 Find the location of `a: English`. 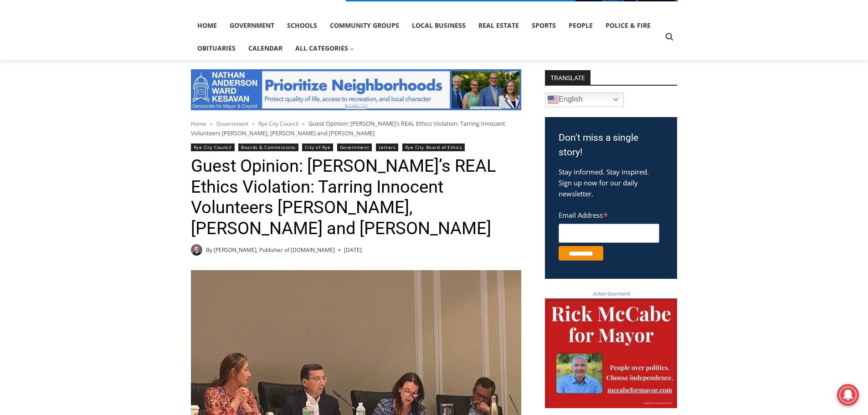

a: English is located at coordinates (585, 100).